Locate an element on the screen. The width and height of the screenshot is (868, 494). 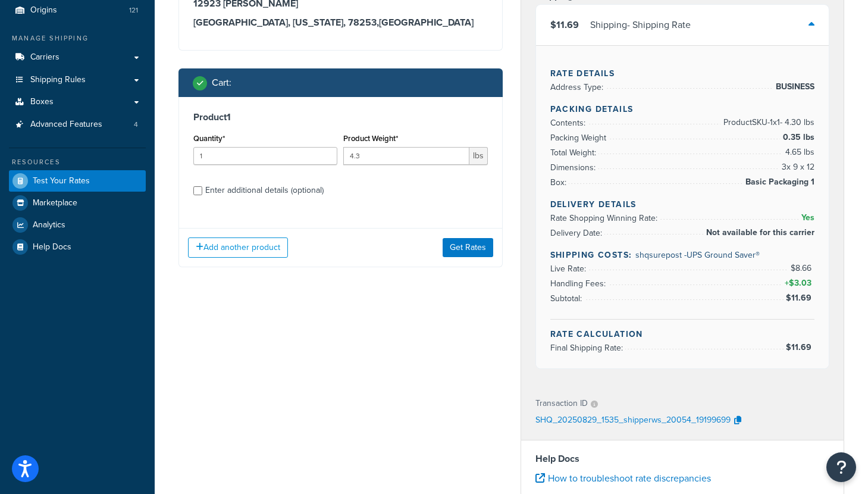
li: Advanced Features is located at coordinates (77, 125).